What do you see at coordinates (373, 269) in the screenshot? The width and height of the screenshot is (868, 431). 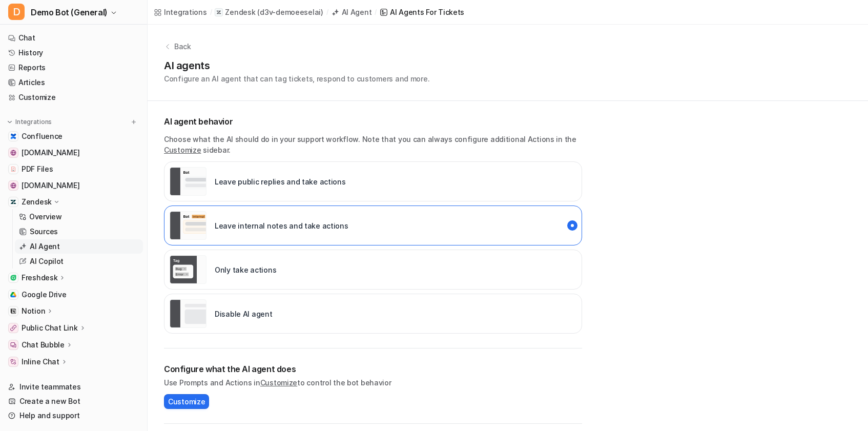 I see `div: live::disabled` at bounding box center [373, 269].